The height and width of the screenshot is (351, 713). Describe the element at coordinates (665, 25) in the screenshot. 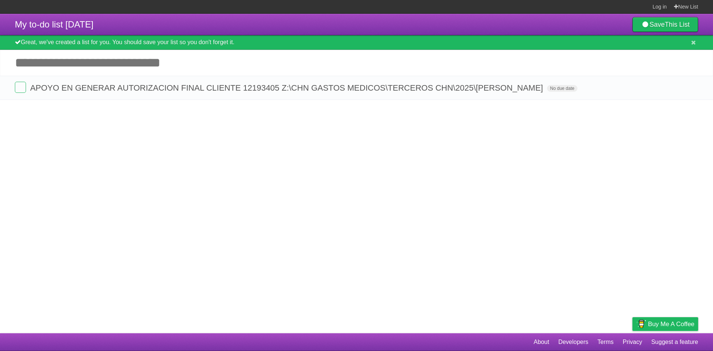

I see `a: SaveThis List` at that location.